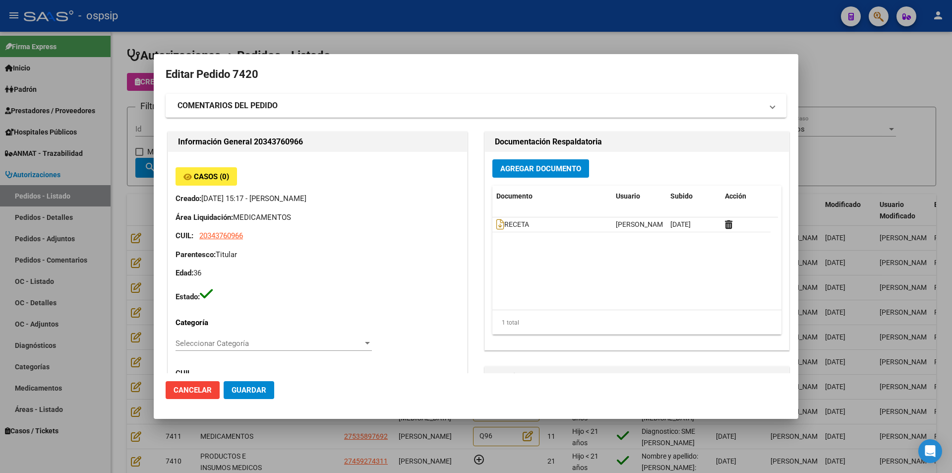  Describe the element at coordinates (192, 390) in the screenshot. I see `button: Cancelar` at that location.